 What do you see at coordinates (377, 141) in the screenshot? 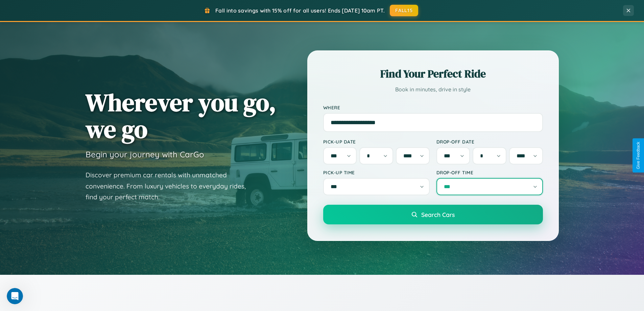
I see `label: Pick-up Date` at bounding box center [377, 141].